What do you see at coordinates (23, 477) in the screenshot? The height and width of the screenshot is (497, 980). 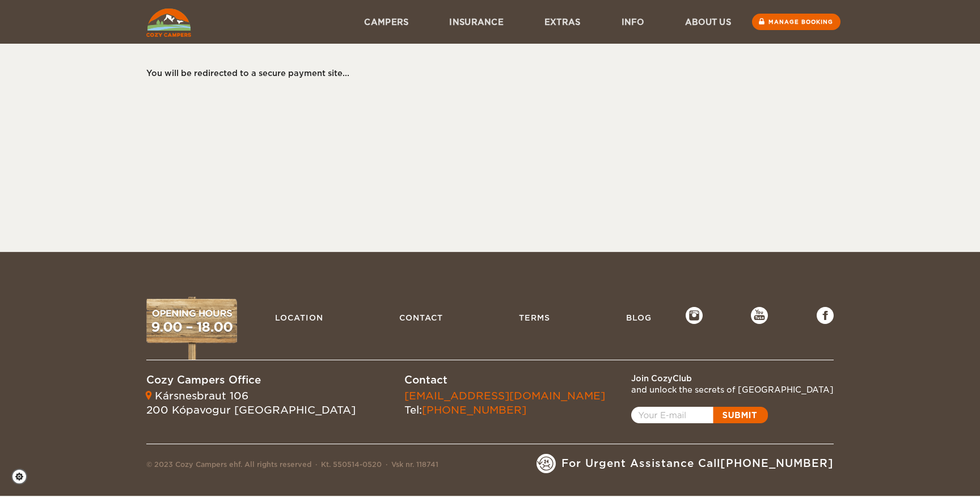 I see `a: Cookie settings` at bounding box center [23, 477].